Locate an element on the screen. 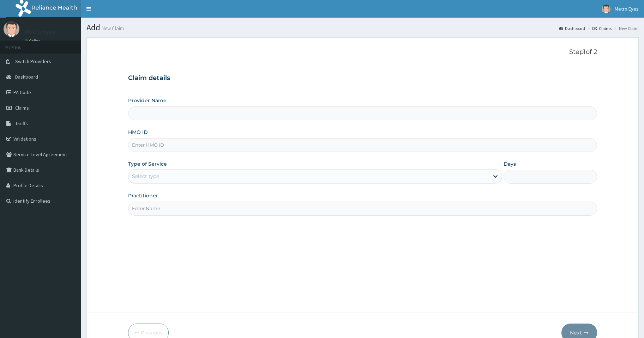 The height and width of the screenshot is (338, 644). span: Switch Providers is located at coordinates (33, 62).